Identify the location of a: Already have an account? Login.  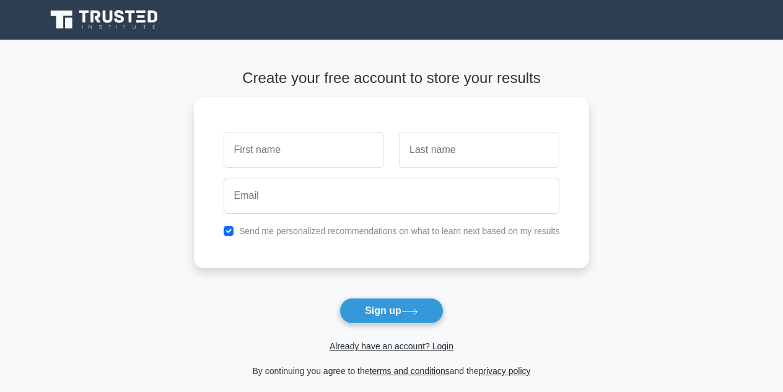
(391, 346).